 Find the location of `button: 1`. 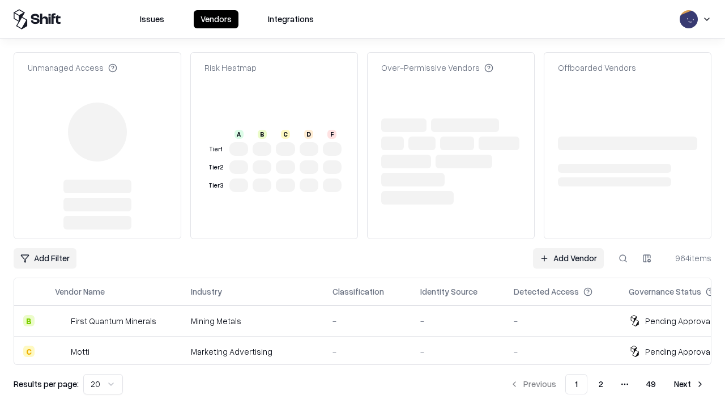

button: 1 is located at coordinates (576, 384).